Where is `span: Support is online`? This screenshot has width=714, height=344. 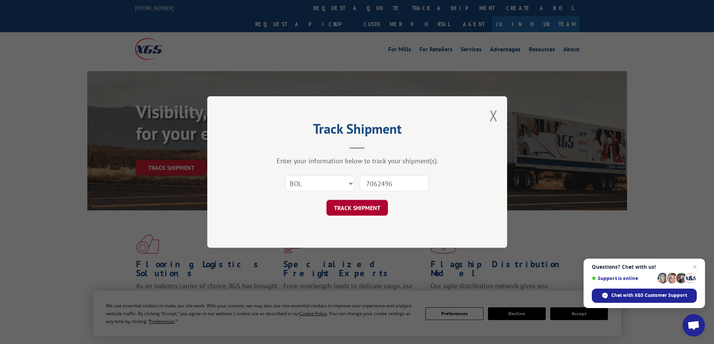 span: Support is online is located at coordinates (623, 278).